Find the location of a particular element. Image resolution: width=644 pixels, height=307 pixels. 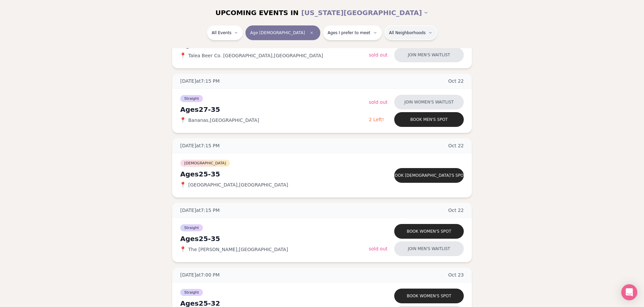

span: All Events is located at coordinates (221, 33).